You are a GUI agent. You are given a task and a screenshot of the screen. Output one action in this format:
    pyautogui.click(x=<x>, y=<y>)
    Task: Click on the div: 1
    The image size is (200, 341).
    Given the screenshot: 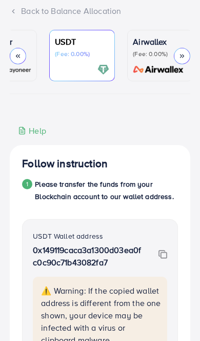 What is the action you would take?
    pyautogui.click(x=27, y=184)
    